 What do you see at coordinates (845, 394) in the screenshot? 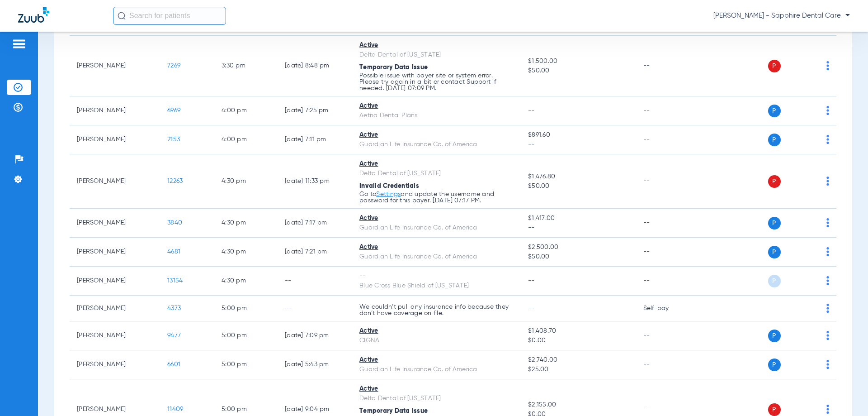
I see `div: Chat Widget` at bounding box center [845, 394].